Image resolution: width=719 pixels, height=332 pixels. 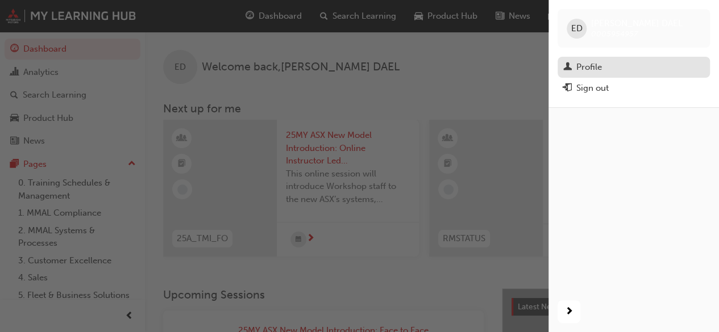 I want to click on div: Sign out, so click(x=592, y=88).